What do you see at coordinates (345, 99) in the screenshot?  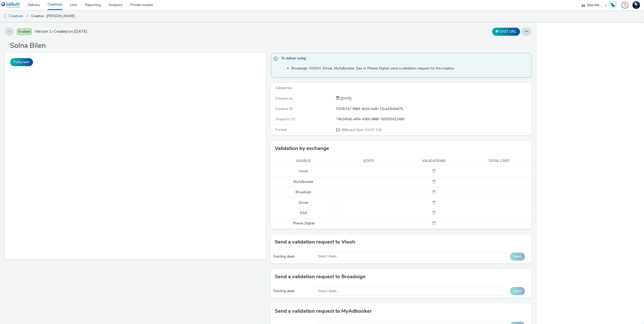 I see `div: Creation 03 October 2025, 15:00` at bounding box center [345, 99].